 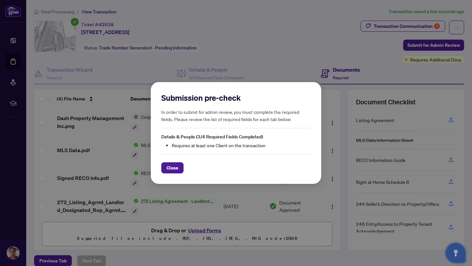 What do you see at coordinates (241, 145) in the screenshot?
I see `li: Requires at least one Client on the transaction` at bounding box center [241, 145].